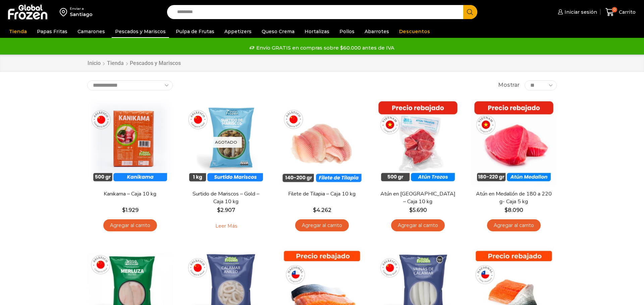 The height and width of the screenshot is (305, 644). Describe the element at coordinates (347, 31) in the screenshot. I see `a: Pollos` at that location.